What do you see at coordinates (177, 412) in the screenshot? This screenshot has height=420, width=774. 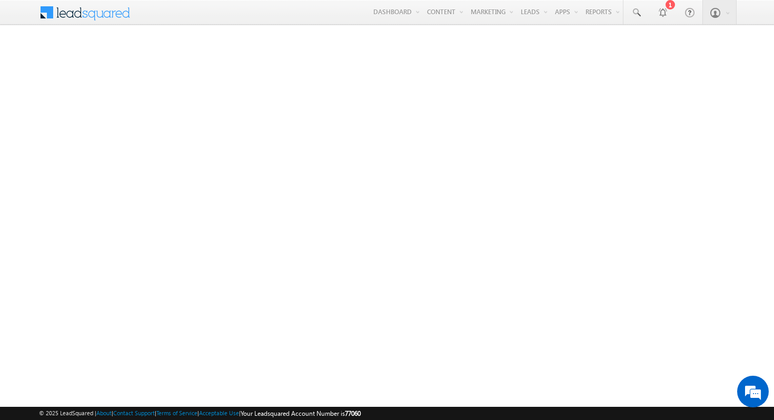 I see `a: Terms of Service` at bounding box center [177, 412].